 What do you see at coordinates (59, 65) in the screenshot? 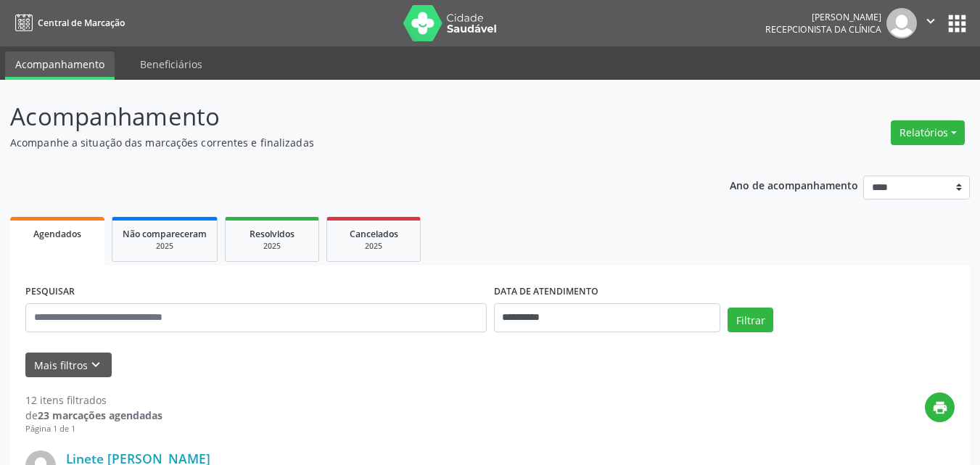
I see `a: Acompanhamento` at bounding box center [59, 65].